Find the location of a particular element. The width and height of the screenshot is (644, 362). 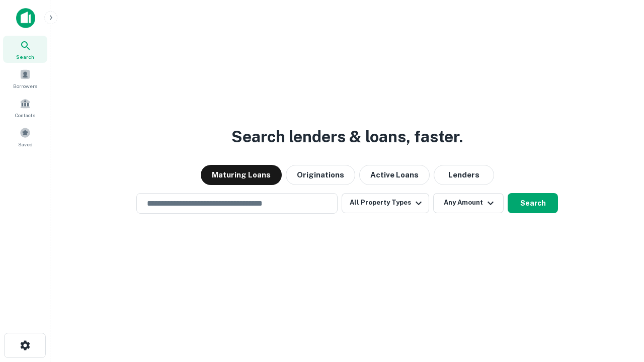

span: Saved is located at coordinates (25, 145).